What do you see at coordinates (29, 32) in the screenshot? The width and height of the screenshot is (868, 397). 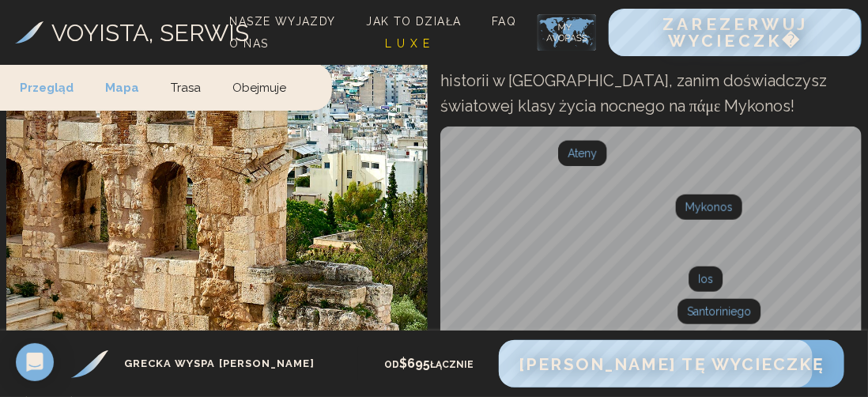 I see `img: Logo Voyista` at bounding box center [29, 32].